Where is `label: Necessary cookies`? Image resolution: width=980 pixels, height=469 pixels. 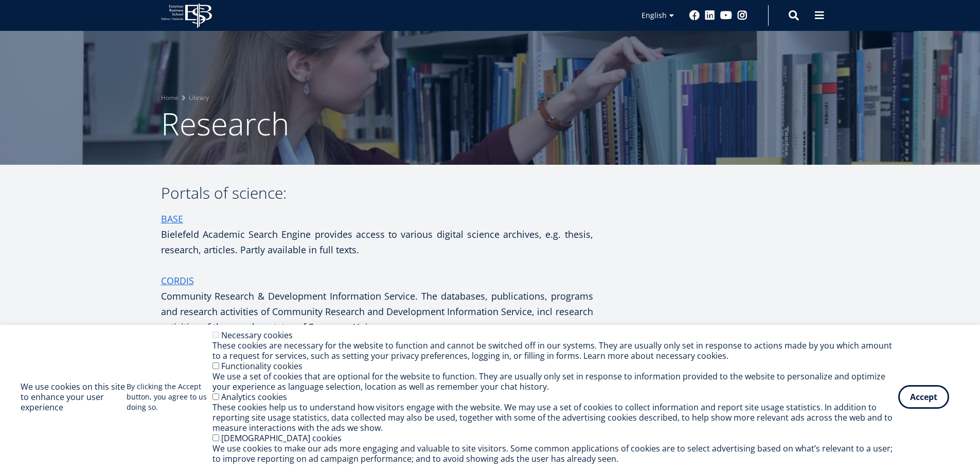 label: Necessary cookies is located at coordinates (257, 335).